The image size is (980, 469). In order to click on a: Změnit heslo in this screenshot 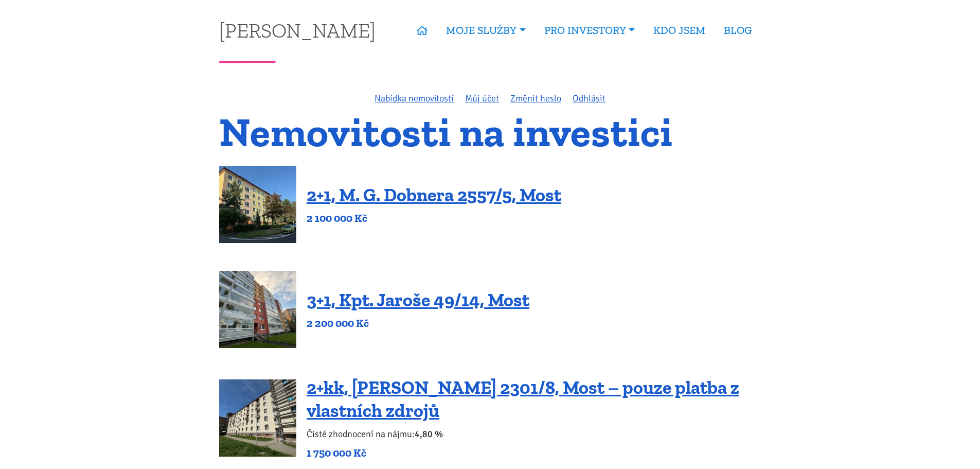, I will do `click(536, 98)`.